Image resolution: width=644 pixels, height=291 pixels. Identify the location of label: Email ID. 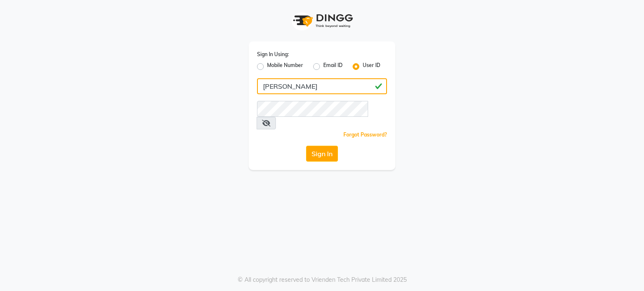
(333, 67).